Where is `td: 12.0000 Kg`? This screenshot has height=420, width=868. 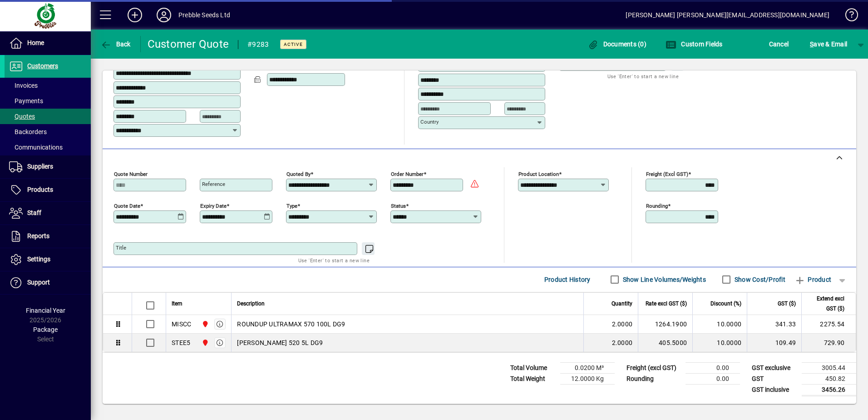
td: 12.0000 Kg is located at coordinates (588, 378).